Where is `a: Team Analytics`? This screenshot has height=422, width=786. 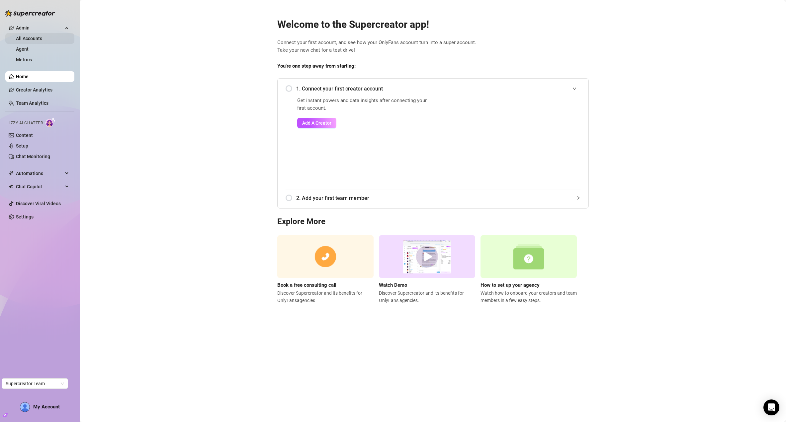
a: Team Analytics is located at coordinates (32, 103).